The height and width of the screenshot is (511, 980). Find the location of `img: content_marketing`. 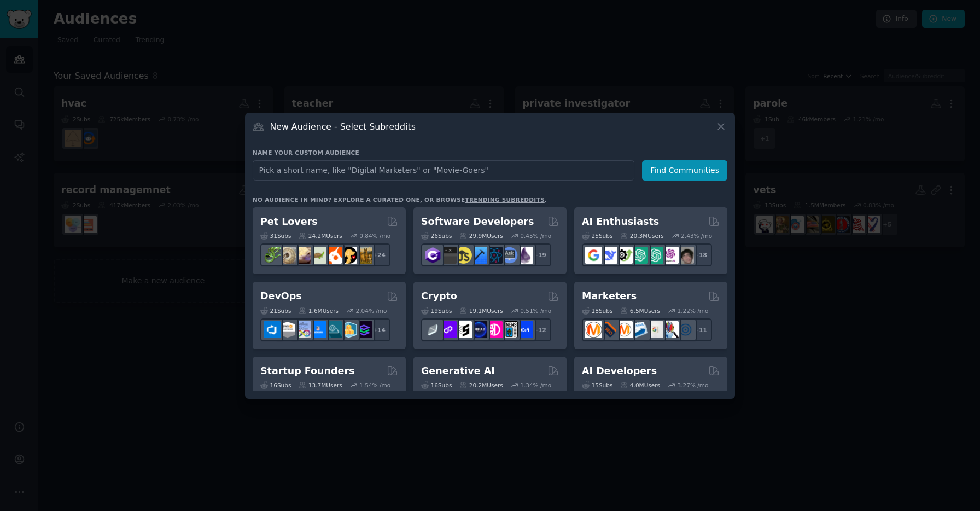

img: content_marketing is located at coordinates (593, 329).